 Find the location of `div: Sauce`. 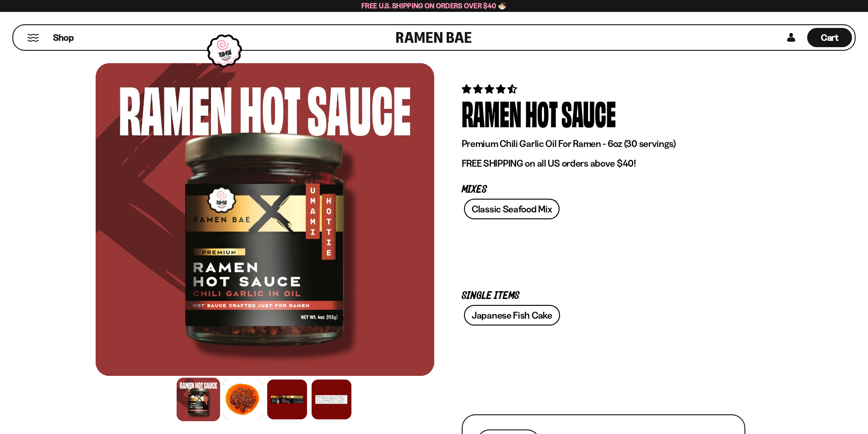

div: Sauce is located at coordinates (588, 112).